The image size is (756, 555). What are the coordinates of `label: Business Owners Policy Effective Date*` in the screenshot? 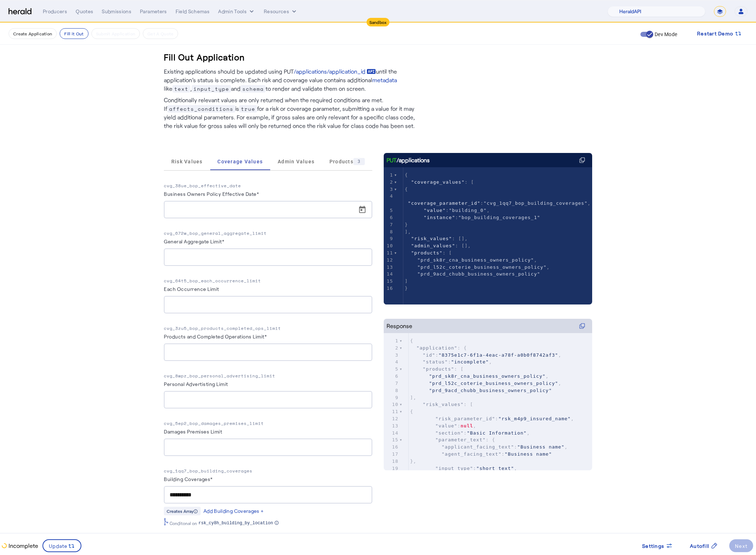 It's located at (211, 194).